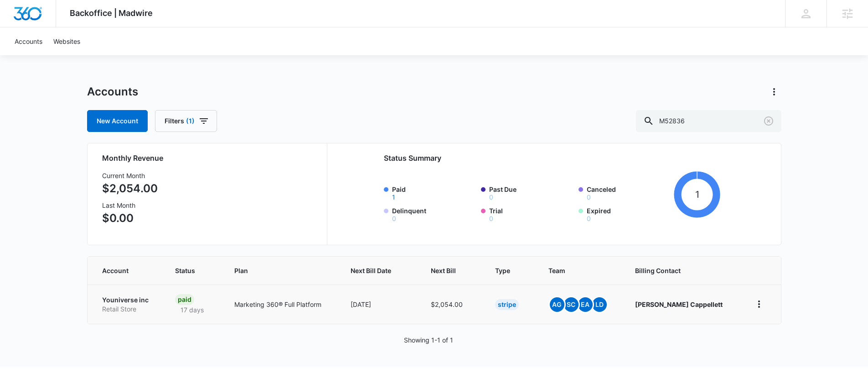  Describe the element at coordinates (571, 304) in the screenshot. I see `span: SC` at that location.